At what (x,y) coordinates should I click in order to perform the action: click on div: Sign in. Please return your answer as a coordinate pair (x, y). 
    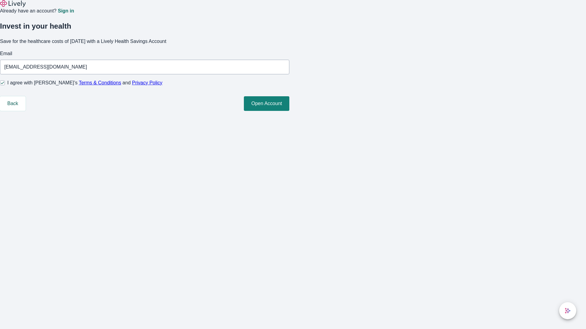
    Looking at the image, I should click on (66, 11).